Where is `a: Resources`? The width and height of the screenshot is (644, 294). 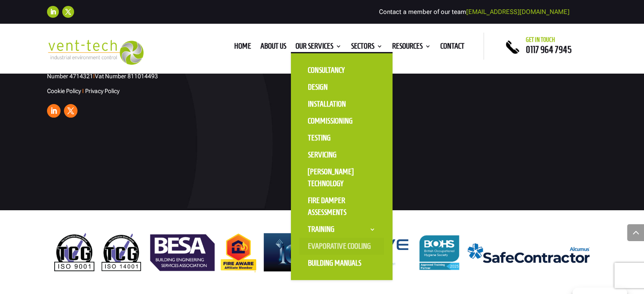
a: Resources is located at coordinates (412, 48).